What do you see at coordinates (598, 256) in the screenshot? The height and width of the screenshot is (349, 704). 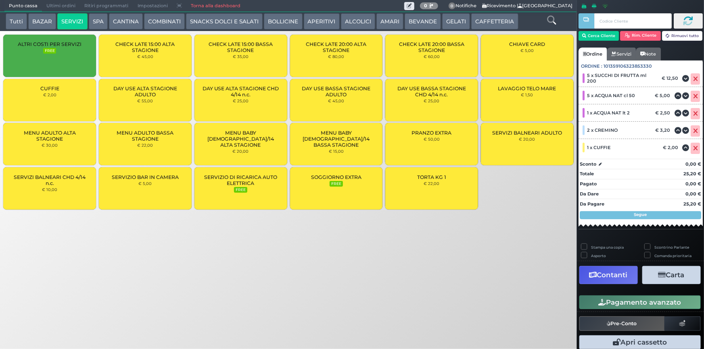 I see `label: Asporto` at bounding box center [598, 256].